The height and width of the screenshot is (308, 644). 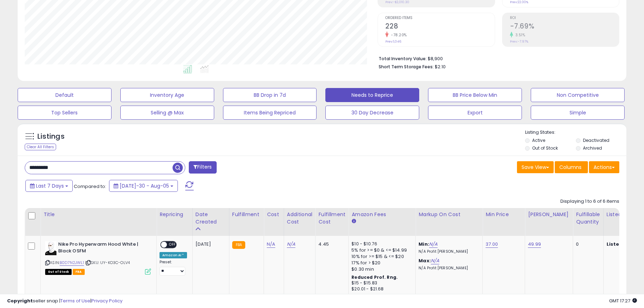 I want to click on button: Simple, so click(x=577, y=113).